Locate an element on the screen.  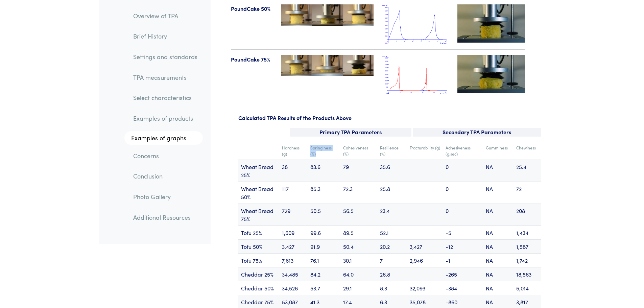
td: -5 is located at coordinates (463, 232).